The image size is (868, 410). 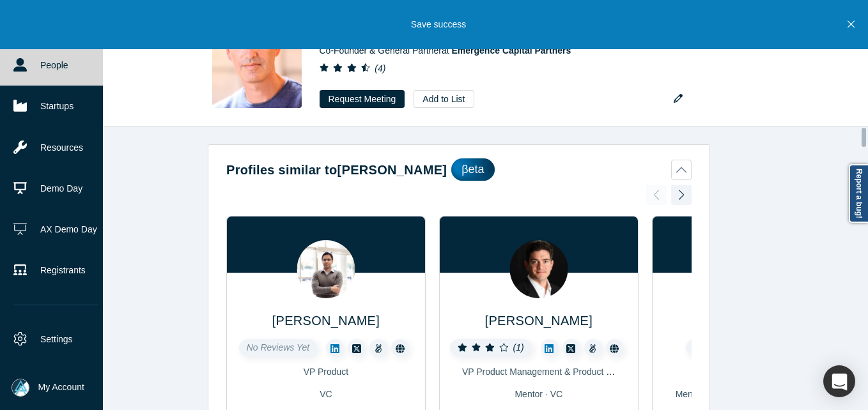 I want to click on span: VP Product, so click(x=326, y=372).